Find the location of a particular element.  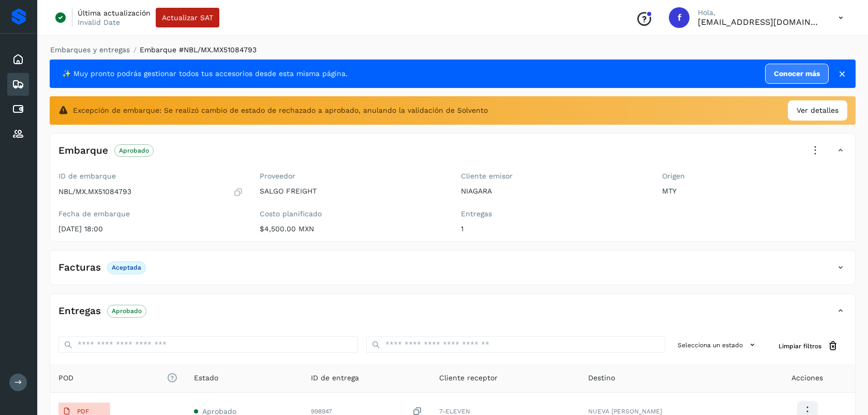

div: EntregasAprobado is located at coordinates (453, 315).